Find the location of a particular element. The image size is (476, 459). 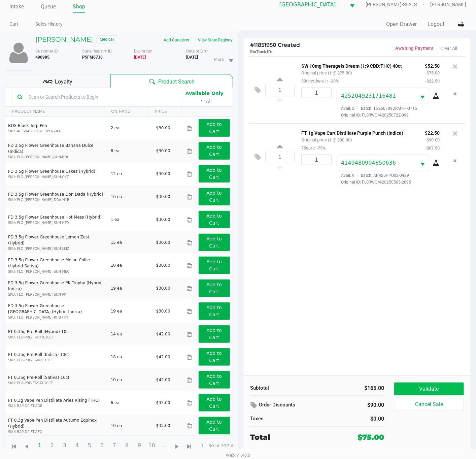

p: SW 10mg Theragels Dream (1:9 CBD:THC) 40ct is located at coordinates (358, 65).